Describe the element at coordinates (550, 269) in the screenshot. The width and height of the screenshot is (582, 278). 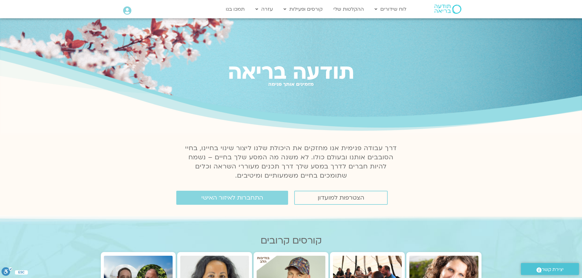
I see `a: יצירת קשר` at that location.